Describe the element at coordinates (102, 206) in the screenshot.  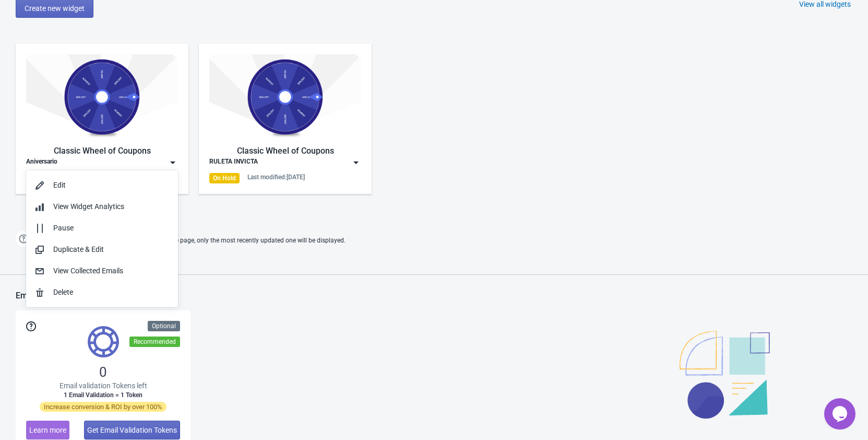
I see `button: View Widget Analytics` at that location.